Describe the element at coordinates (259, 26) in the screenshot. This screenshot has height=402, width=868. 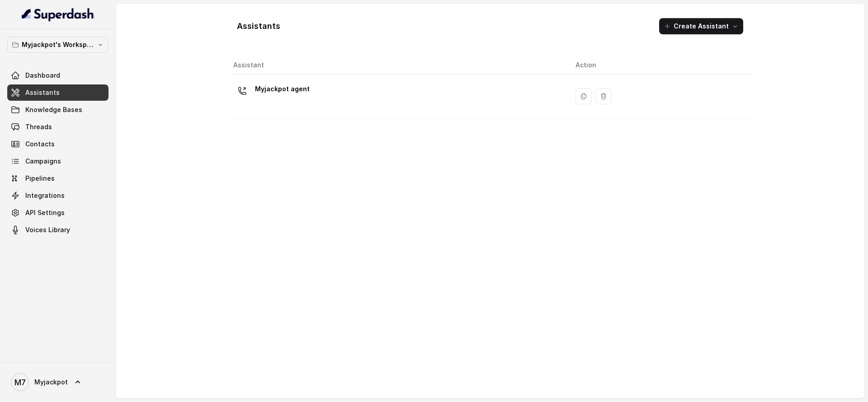
I see `h1: Assistants` at that location.